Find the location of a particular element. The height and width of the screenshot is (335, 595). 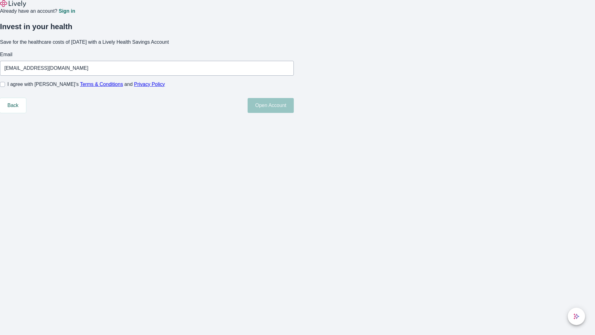

a: Sign in is located at coordinates (67, 11).